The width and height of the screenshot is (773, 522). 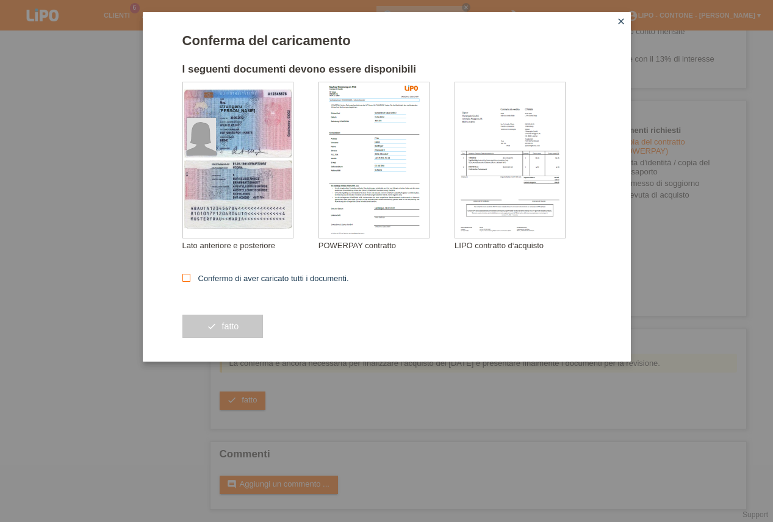 What do you see at coordinates (212, 326) in the screenshot?
I see `i: check` at bounding box center [212, 326].